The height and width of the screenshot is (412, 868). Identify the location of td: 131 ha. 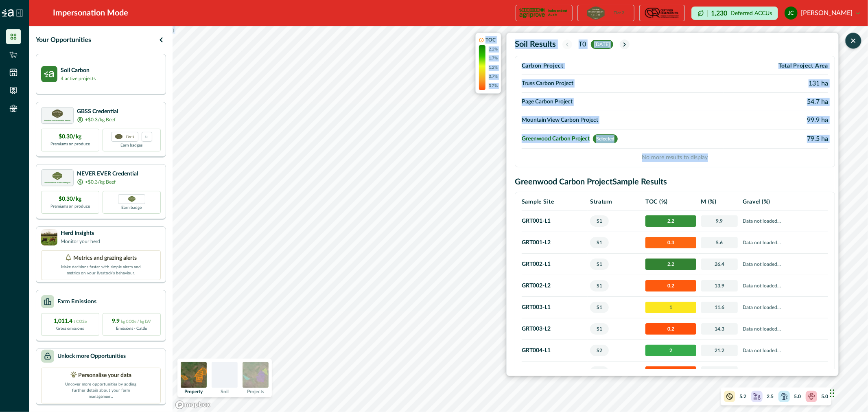
(777, 84).